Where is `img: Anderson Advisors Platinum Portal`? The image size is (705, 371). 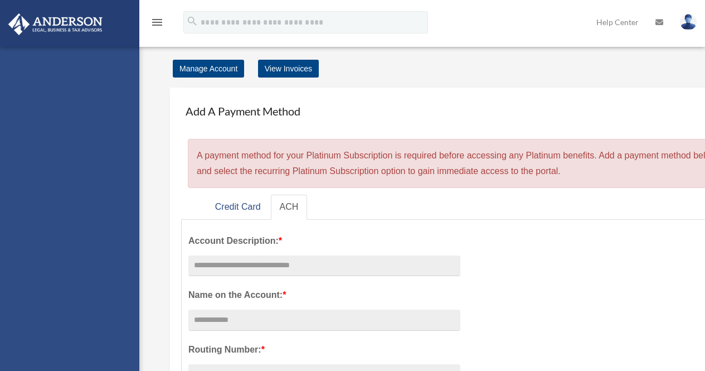
img: Anderson Advisors Platinum Portal is located at coordinates (55, 24).